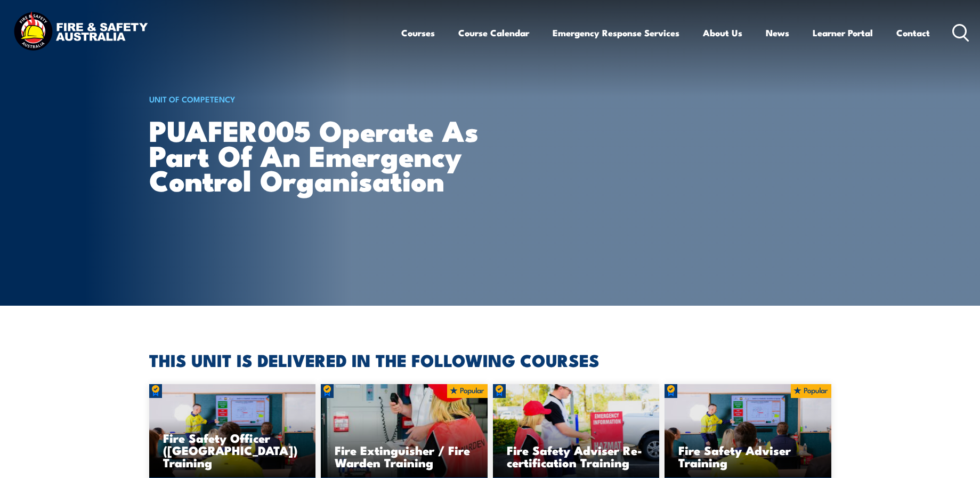 Image resolution: width=980 pixels, height=478 pixels. I want to click on h2: THIS UNIT IS DELIVERED IN THE FOLLOWING COURSES, so click(490, 360).